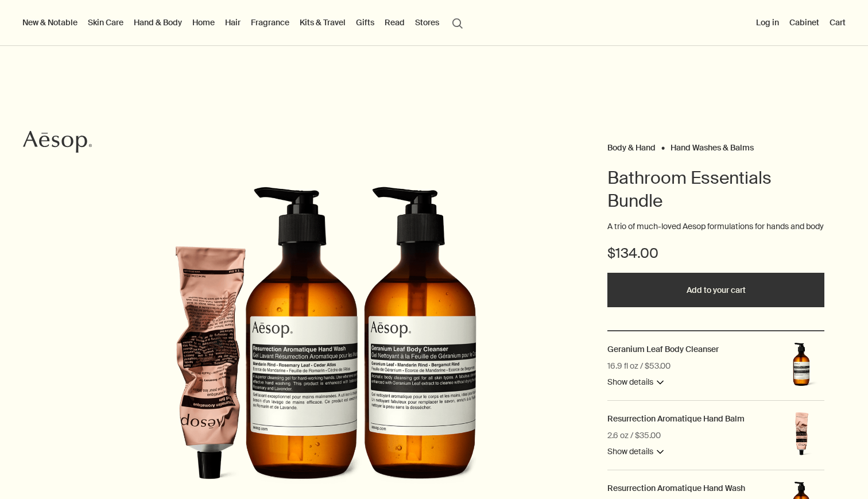 Image resolution: width=868 pixels, height=499 pixels. I want to click on a: Kits & Travel, so click(323, 23).